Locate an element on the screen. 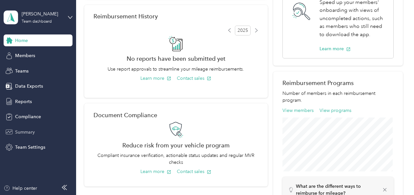  span: Summary is located at coordinates (25, 132).